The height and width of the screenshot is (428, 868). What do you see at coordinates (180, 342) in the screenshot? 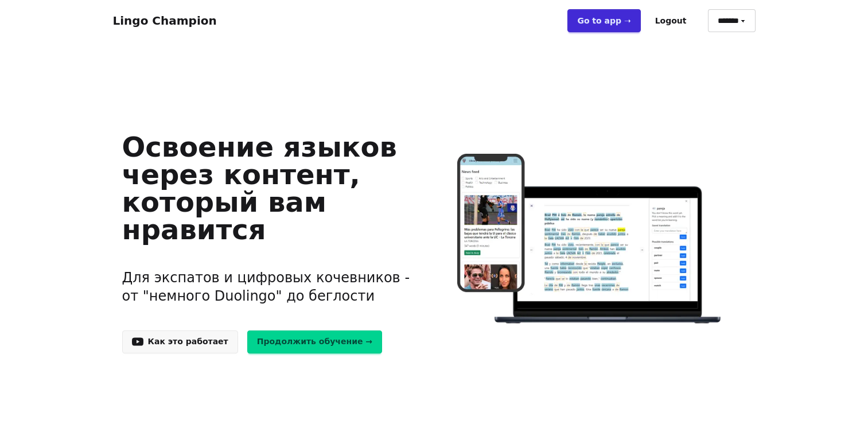
I see `a: Как это работает` at bounding box center [180, 342].